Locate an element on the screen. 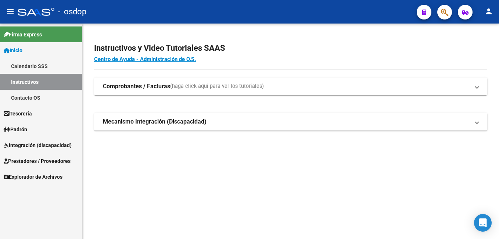 Image resolution: width=499 pixels, height=239 pixels. mat-icon: person is located at coordinates (489, 11).